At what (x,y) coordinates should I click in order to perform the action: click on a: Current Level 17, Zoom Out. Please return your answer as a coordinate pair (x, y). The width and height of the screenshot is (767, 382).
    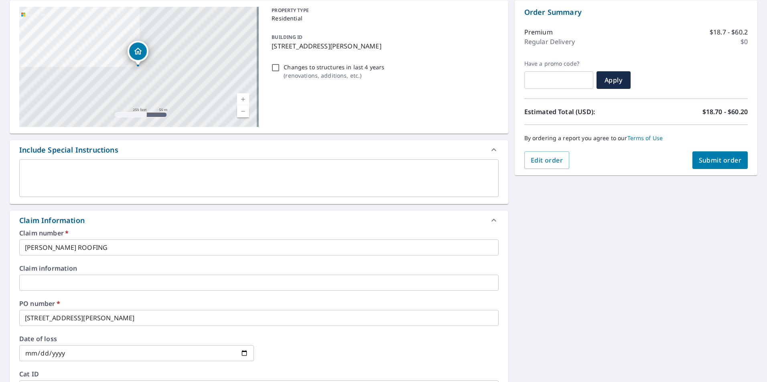
    Looking at the image, I should click on (243, 111).